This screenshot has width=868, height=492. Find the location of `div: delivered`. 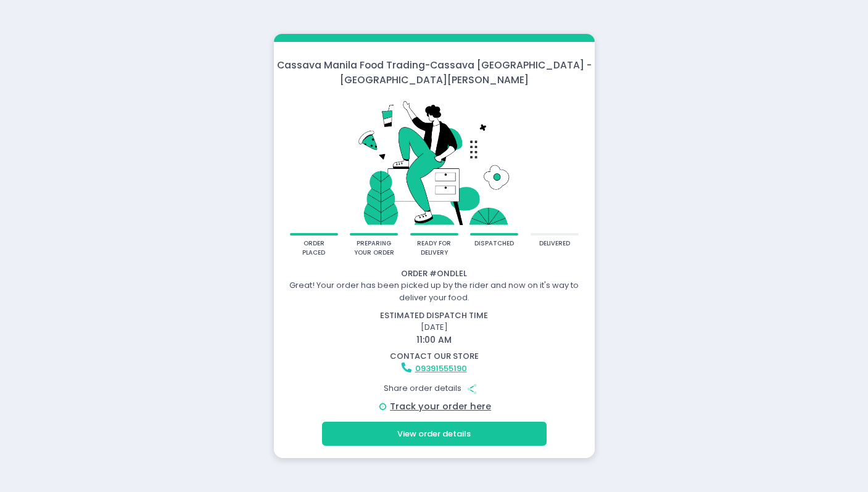

div: delivered is located at coordinates (555, 244).